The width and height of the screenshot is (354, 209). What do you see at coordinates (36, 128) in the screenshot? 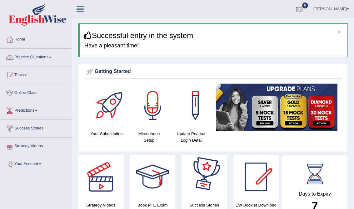
I see `a: Success Stories` at bounding box center [36, 128].